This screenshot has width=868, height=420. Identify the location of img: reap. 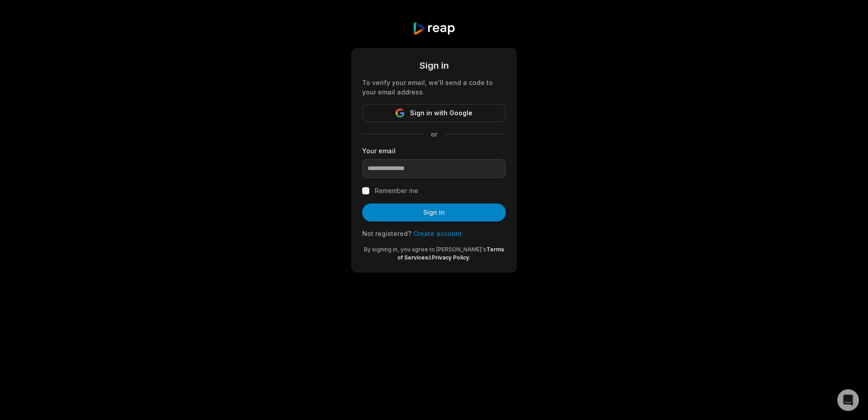
(433, 28).